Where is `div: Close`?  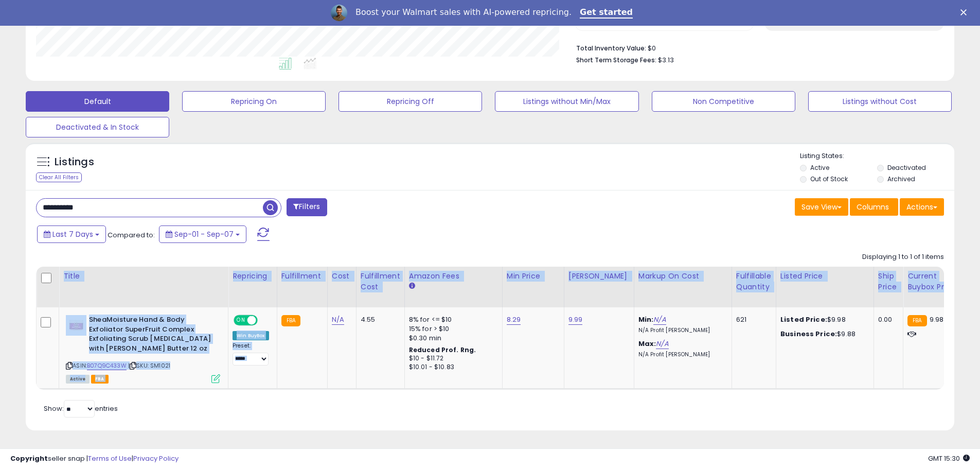
div: Close is located at coordinates (966, 12).